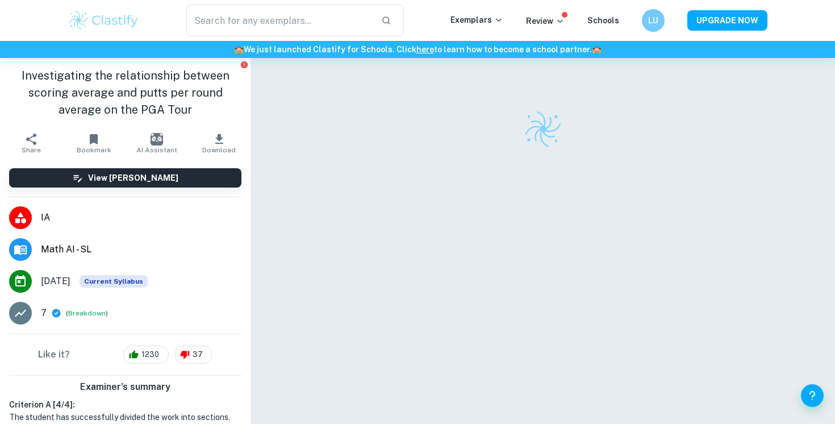 This screenshot has height=424, width=835. What do you see at coordinates (146, 354) in the screenshot?
I see `div: 1230` at bounding box center [146, 354].